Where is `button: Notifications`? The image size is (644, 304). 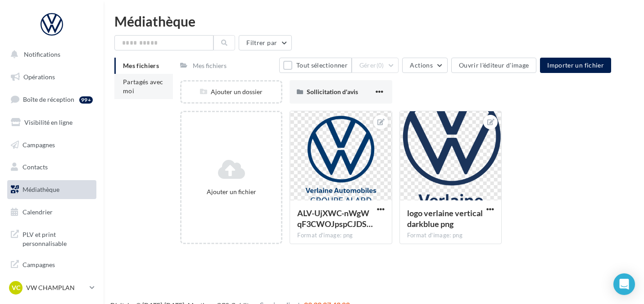
button: Notifications is located at coordinates (50, 54).